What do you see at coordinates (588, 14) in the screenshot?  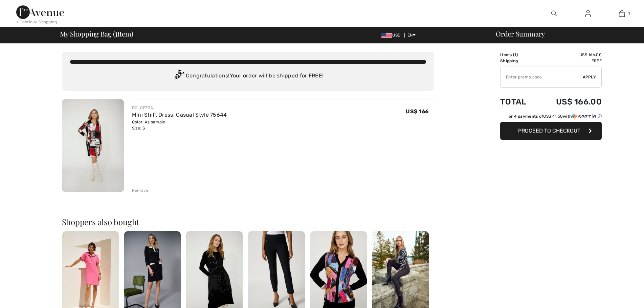 I see `img: My Info` at bounding box center [588, 14].